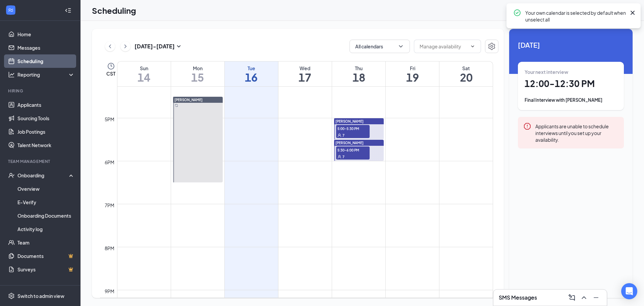  Describe the element at coordinates (114, 11) in the screenshot. I see `h1: Scheduling` at that location.